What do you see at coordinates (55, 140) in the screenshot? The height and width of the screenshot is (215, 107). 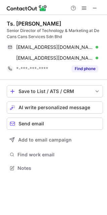 I see `button: Add to email campaign` at bounding box center [55, 140].